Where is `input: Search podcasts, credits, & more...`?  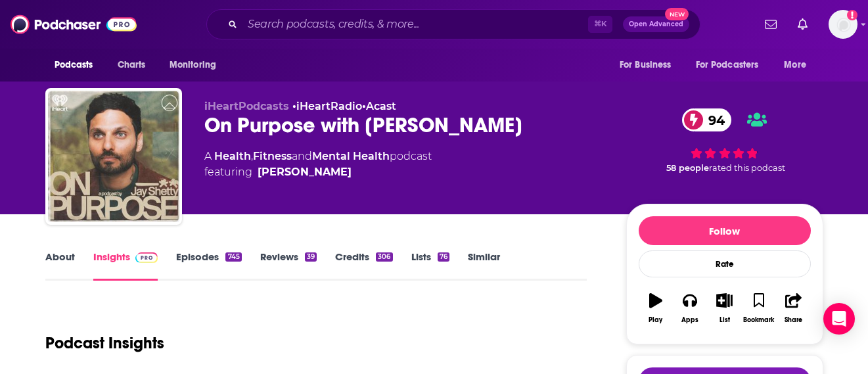 input: Search podcasts, credits, & more... is located at coordinates (415, 24).